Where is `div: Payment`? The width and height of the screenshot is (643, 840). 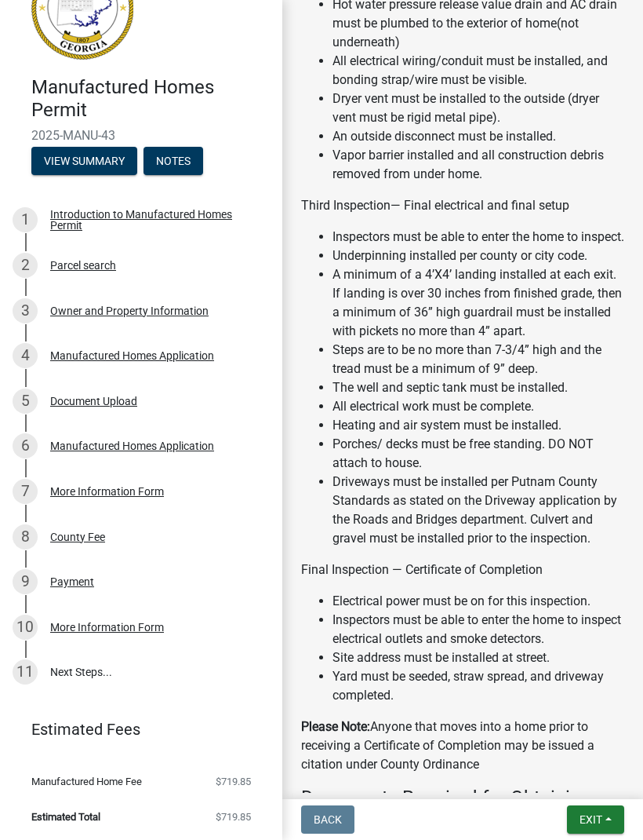
div: Payment is located at coordinates (72, 581).